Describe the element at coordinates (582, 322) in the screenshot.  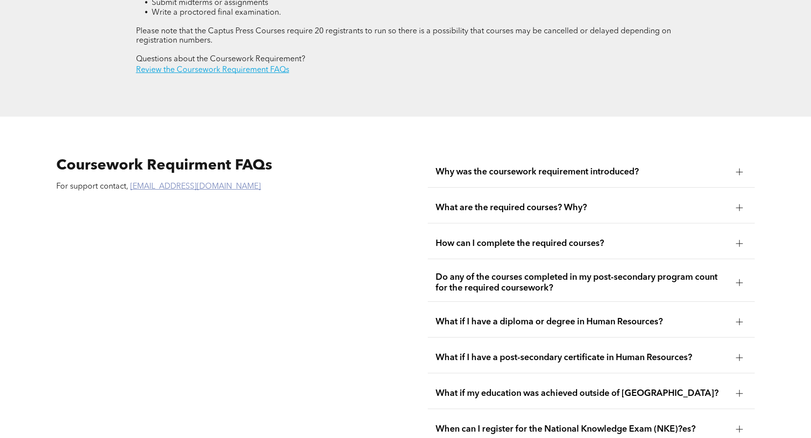
I see `span: What if I have a diploma or degree in Human Resources?` at that location.